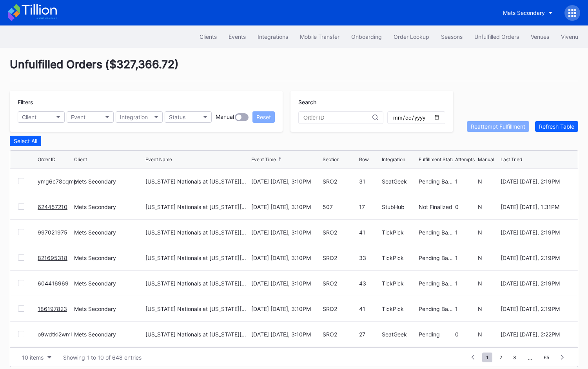 This screenshot has height=369, width=588. What do you see at coordinates (547, 357) in the screenshot?
I see `span: 65` at bounding box center [547, 357].